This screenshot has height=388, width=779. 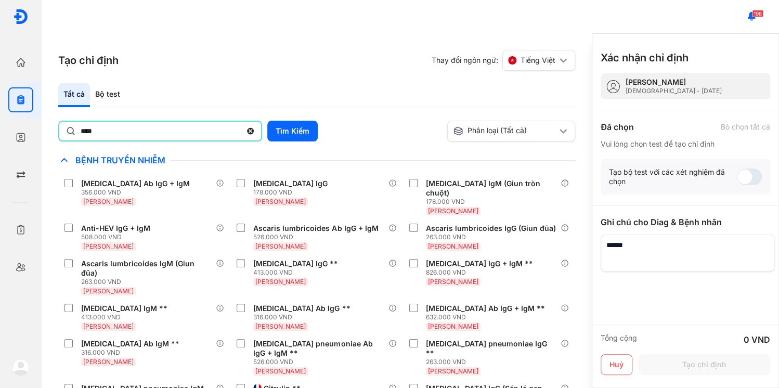 I want to click on div: Vui lòng chọn test để tạo chỉ định, so click(x=686, y=144).